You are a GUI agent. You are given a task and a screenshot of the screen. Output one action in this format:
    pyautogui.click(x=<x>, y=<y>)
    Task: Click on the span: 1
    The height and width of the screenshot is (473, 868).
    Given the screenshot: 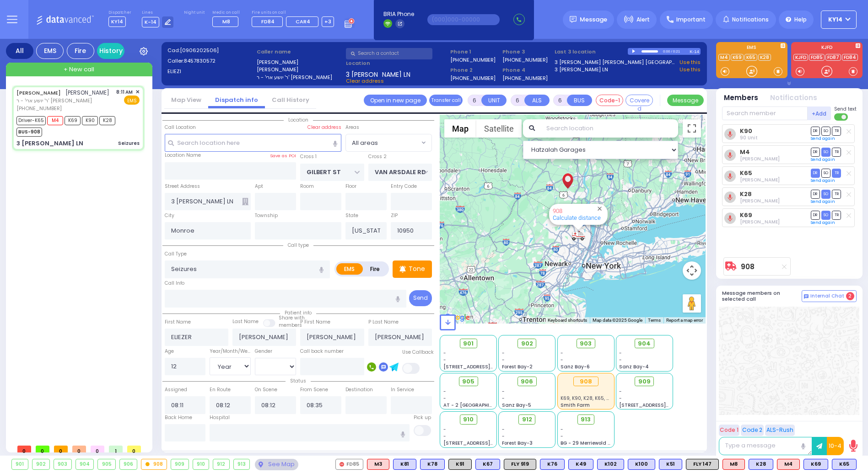 What is the action you would take?
    pyautogui.click(x=115, y=449)
    